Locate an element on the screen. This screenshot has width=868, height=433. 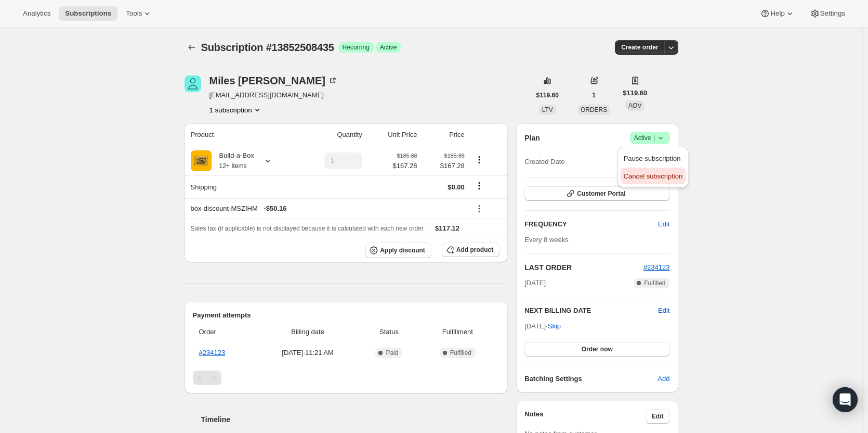
button: Customer Portal is located at coordinates (596, 193).